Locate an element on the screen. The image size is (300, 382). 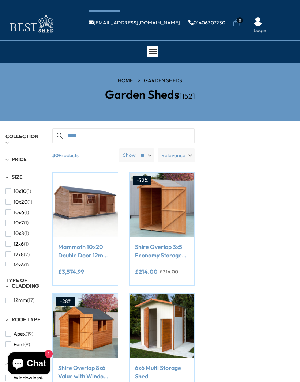
input: Search products is located at coordinates (123, 136).